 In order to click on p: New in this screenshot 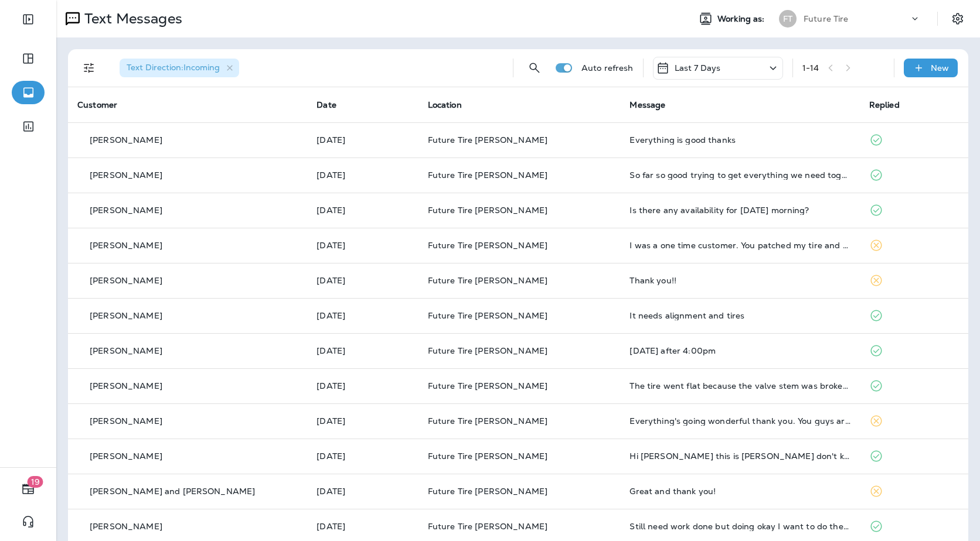, I will do `click(939, 68)`.